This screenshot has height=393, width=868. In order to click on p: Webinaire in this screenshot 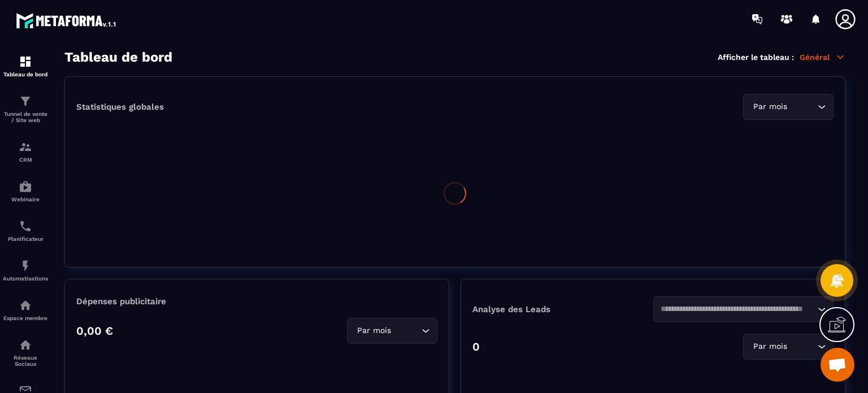, I will do `click(25, 199)`.